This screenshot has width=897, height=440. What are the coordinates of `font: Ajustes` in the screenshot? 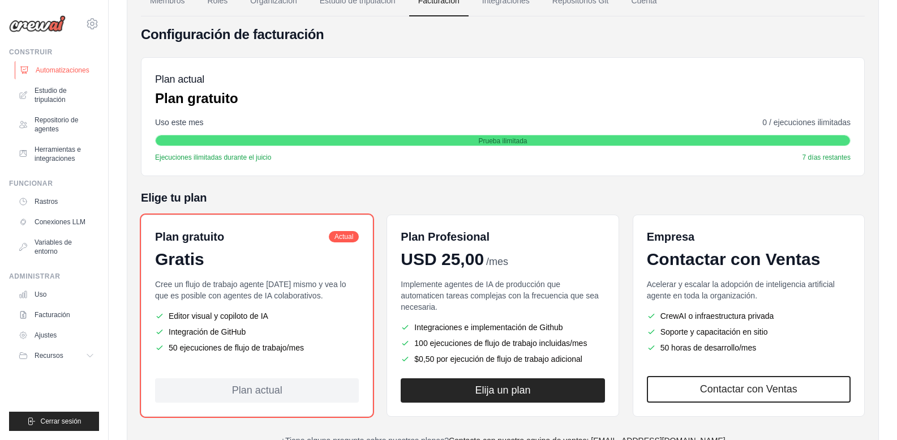 It's located at (45, 335).